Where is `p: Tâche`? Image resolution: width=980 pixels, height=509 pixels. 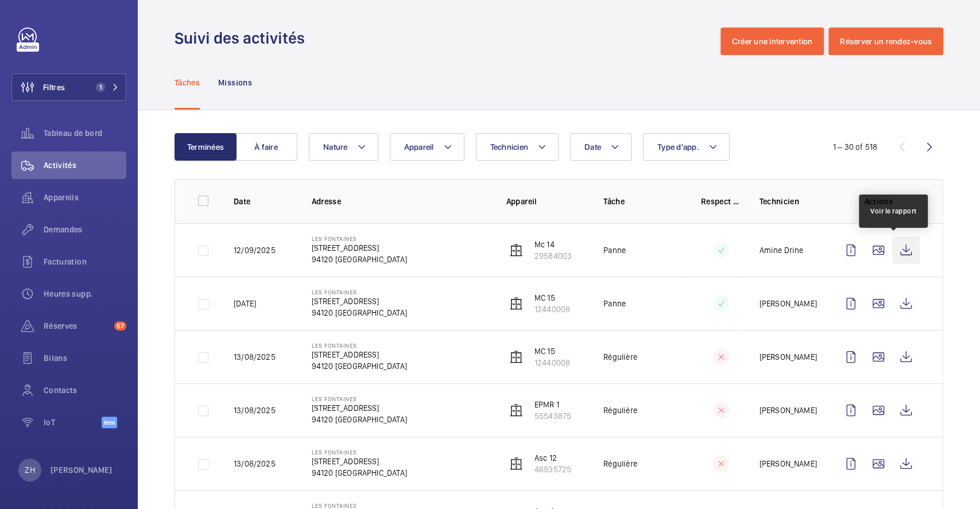
p: Tâche is located at coordinates (643, 201).